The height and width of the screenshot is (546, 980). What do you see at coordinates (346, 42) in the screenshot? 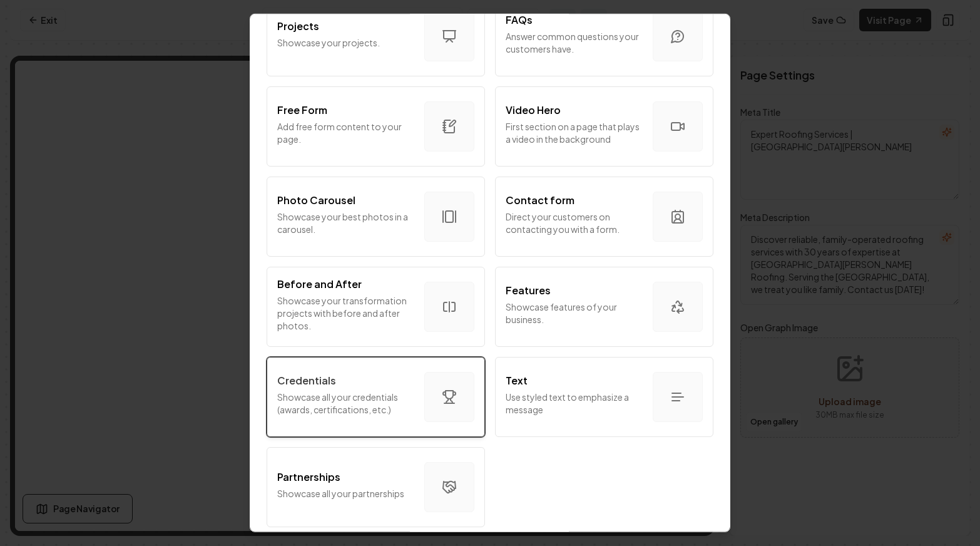
I see `p: Showcase your projects.` at bounding box center [346, 42].